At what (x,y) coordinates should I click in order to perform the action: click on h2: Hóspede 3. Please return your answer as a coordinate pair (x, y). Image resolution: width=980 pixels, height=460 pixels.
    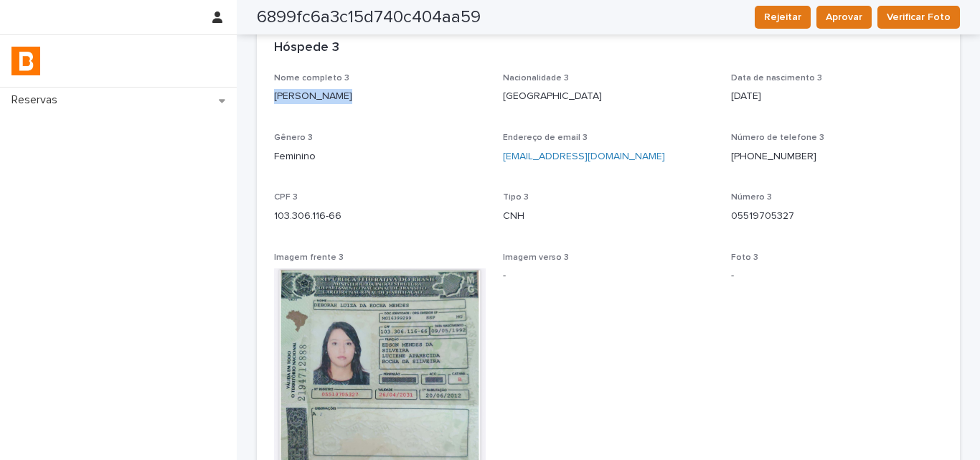
    Looking at the image, I should click on (306, 48).